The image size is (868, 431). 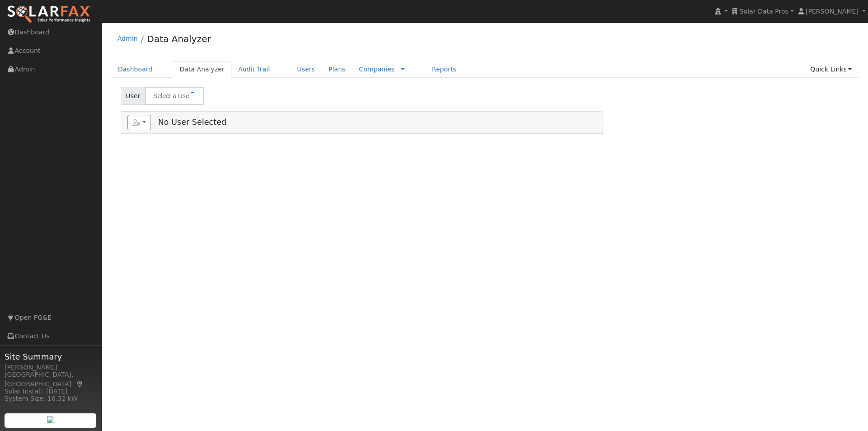 What do you see at coordinates (337, 69) in the screenshot?
I see `a: Plans` at bounding box center [337, 69].